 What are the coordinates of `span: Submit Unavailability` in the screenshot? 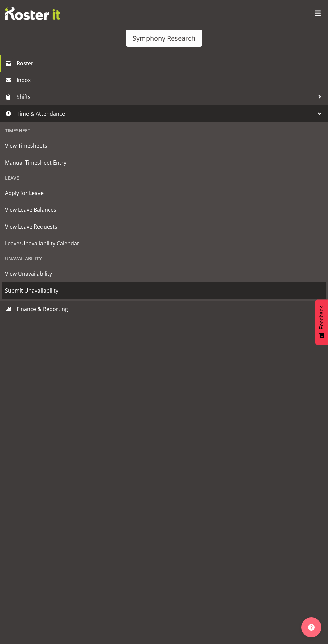 It's located at (164, 290).